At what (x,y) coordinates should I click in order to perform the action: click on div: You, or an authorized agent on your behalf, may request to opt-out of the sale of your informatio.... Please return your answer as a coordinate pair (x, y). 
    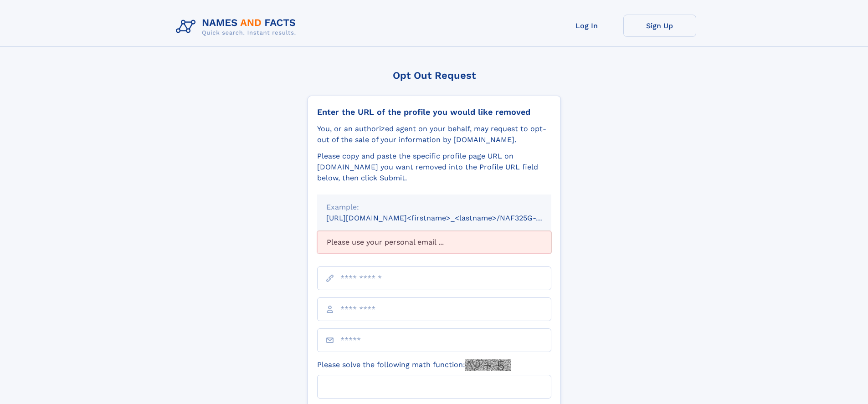
    Looking at the image, I should click on (434, 134).